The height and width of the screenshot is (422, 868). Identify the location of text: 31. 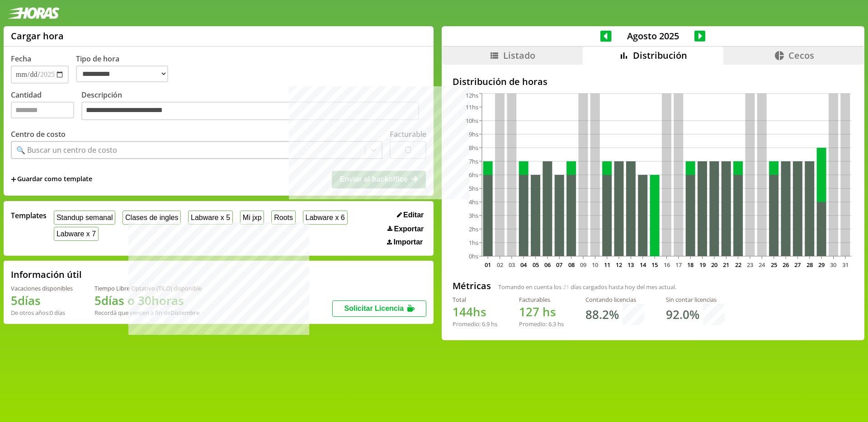
(845, 265).